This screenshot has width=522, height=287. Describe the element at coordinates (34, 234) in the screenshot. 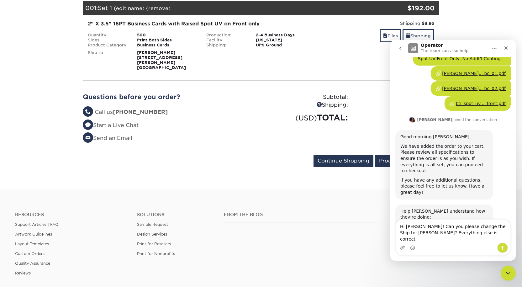

I see `a: Artwork Guidelines` at that location.